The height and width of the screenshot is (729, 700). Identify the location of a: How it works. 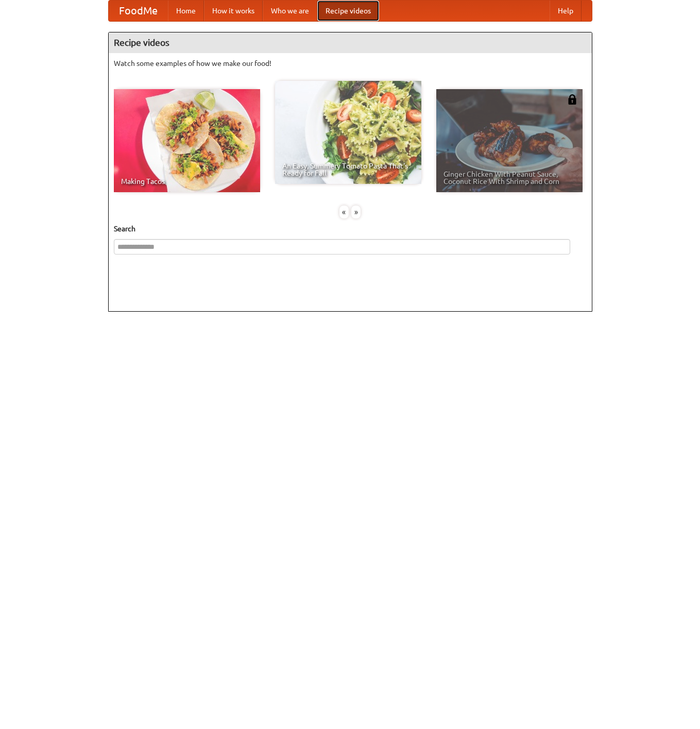
(234, 10).